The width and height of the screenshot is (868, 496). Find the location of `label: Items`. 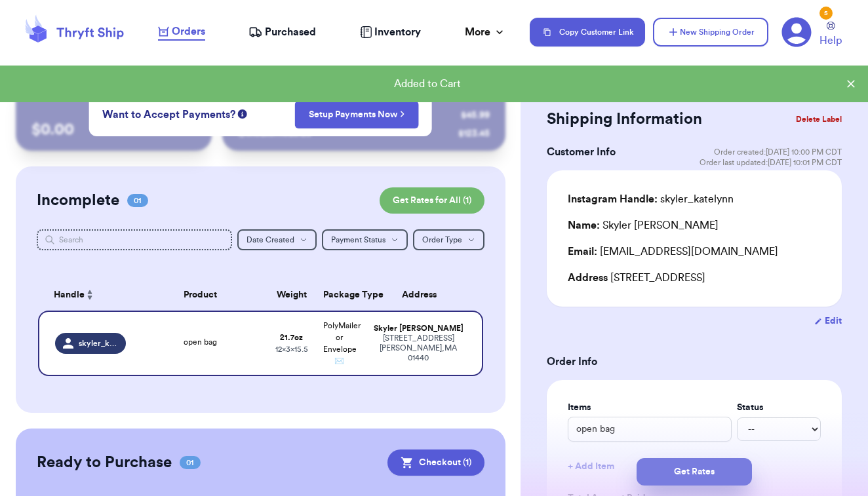

label: Items is located at coordinates (650, 408).